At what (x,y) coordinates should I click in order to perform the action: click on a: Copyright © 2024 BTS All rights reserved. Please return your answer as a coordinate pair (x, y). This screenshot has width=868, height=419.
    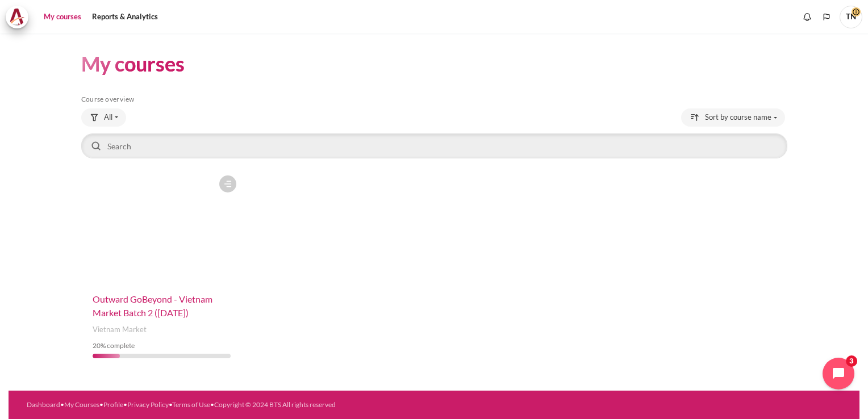
    Looking at the image, I should click on (275, 404).